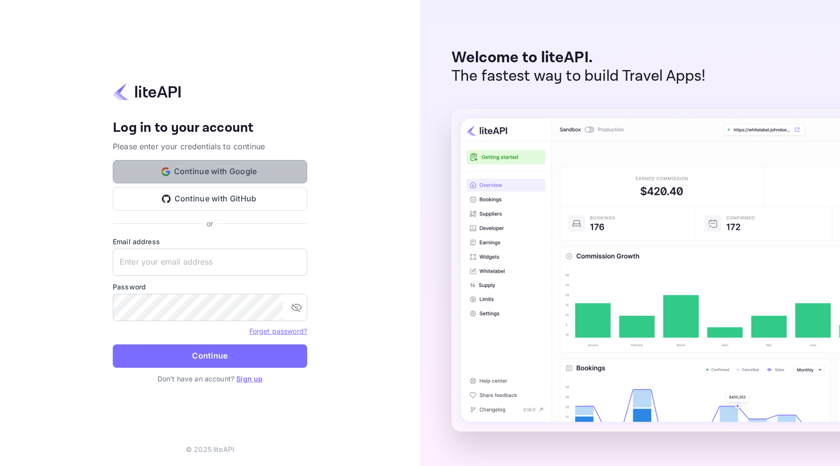 The image size is (840, 466). Describe the element at coordinates (210, 286) in the screenshot. I see `label: Password` at that location.